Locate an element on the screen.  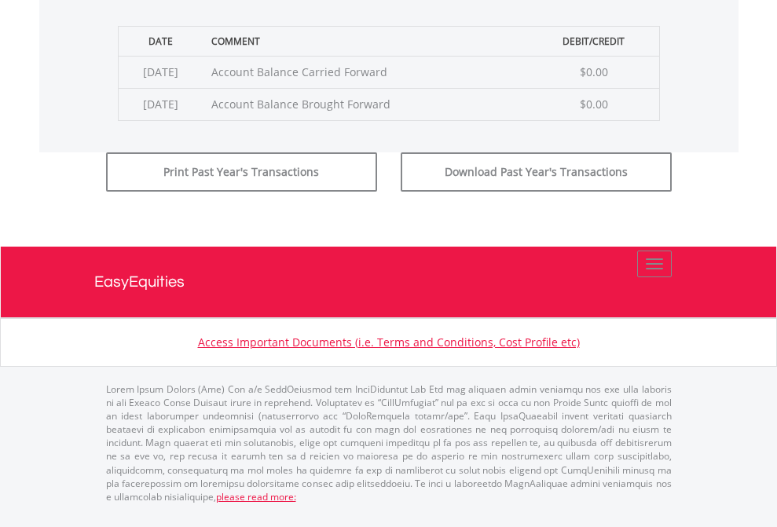
div: EasyEquities is located at coordinates (389, 282).